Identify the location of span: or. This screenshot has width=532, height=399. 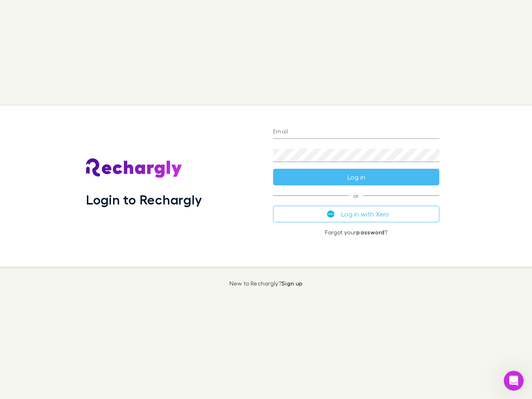
(356, 195).